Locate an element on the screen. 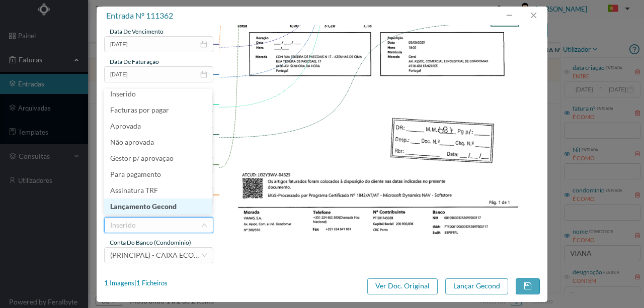  div: 1 Imagens | 1 Ficheiros is located at coordinates (136, 283).